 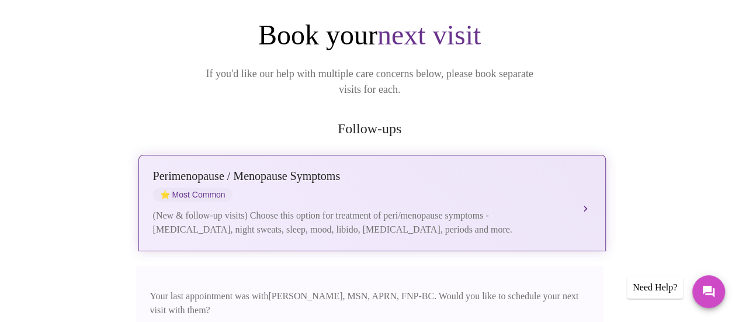 What do you see at coordinates (165, 195) in the screenshot?
I see `span: star` at bounding box center [165, 195].